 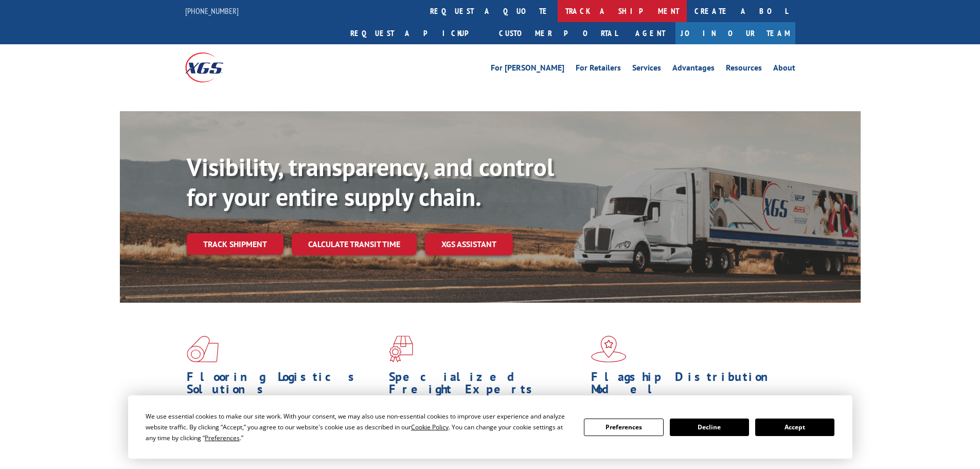 I want to click on img: xgs-icon-total-supply-chain-intelligence-red, so click(x=203, y=349).